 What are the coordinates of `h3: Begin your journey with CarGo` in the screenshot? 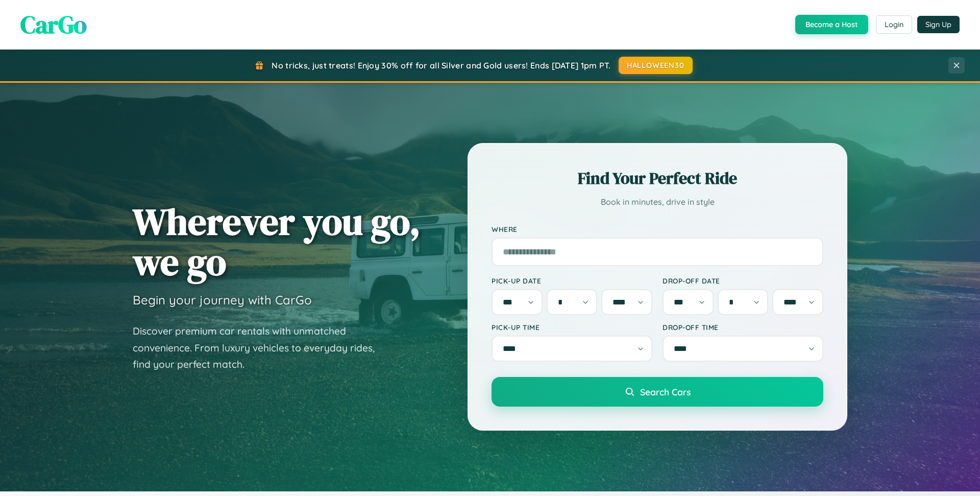 It's located at (222, 300).